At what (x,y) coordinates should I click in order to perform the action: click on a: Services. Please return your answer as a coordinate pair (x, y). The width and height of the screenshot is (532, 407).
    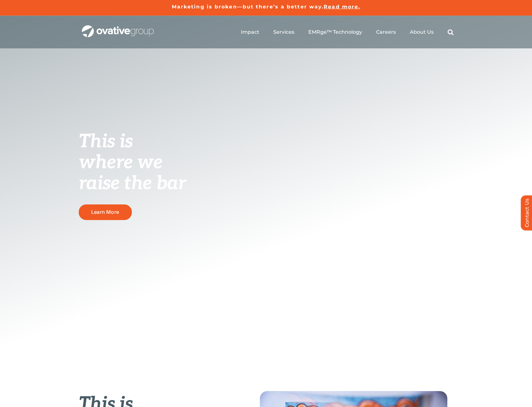
    Looking at the image, I should click on (284, 32).